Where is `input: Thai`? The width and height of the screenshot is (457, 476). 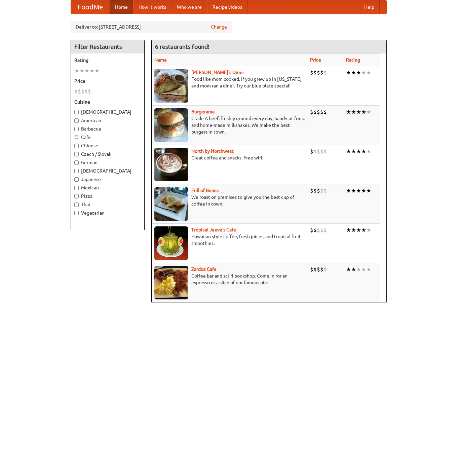
input: Thai is located at coordinates (77, 204).